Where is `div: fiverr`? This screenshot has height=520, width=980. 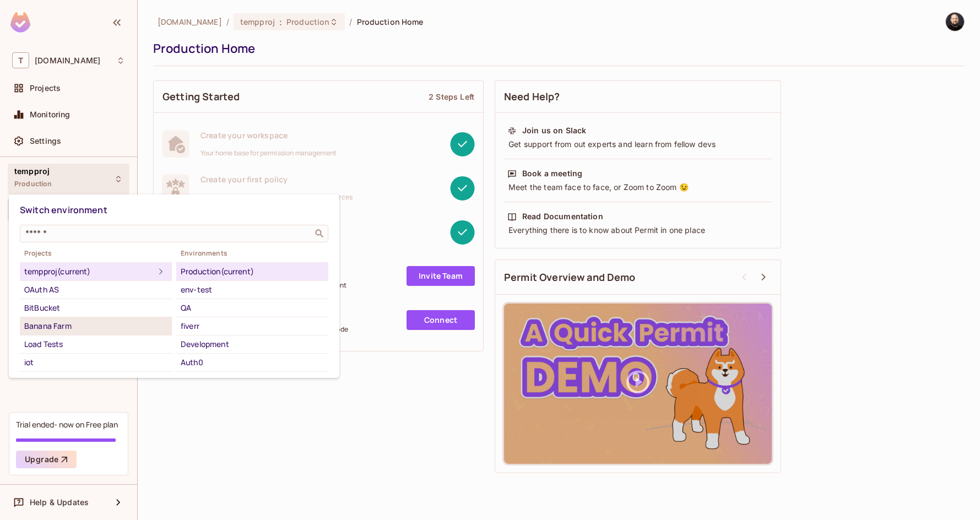
div: fiverr is located at coordinates (252, 326).